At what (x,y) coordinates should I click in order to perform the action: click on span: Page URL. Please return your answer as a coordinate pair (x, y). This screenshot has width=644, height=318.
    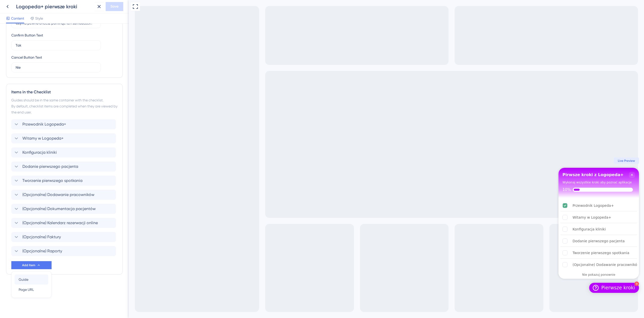
    Looking at the image, I should click on (26, 289).